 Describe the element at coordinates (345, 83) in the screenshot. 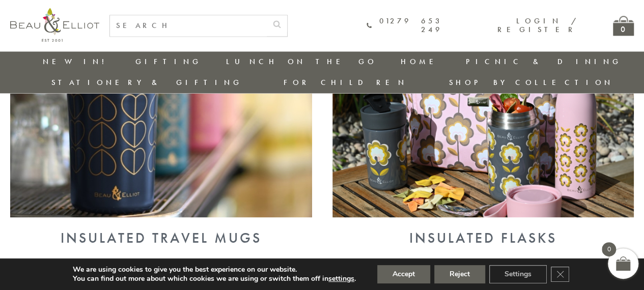

I see `a: For Children` at that location.